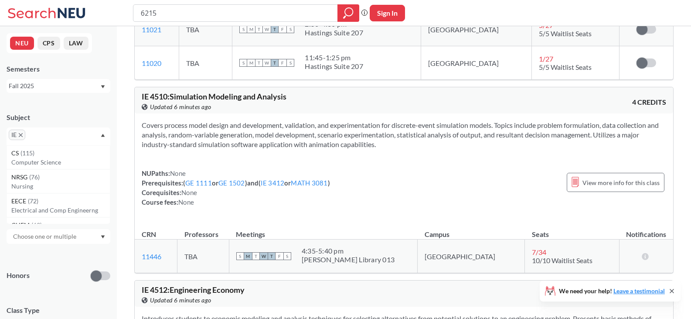 The width and height of the screenshot is (691, 319). Describe the element at coordinates (471, 230) in the screenshot. I see `th: Campus` at that location.